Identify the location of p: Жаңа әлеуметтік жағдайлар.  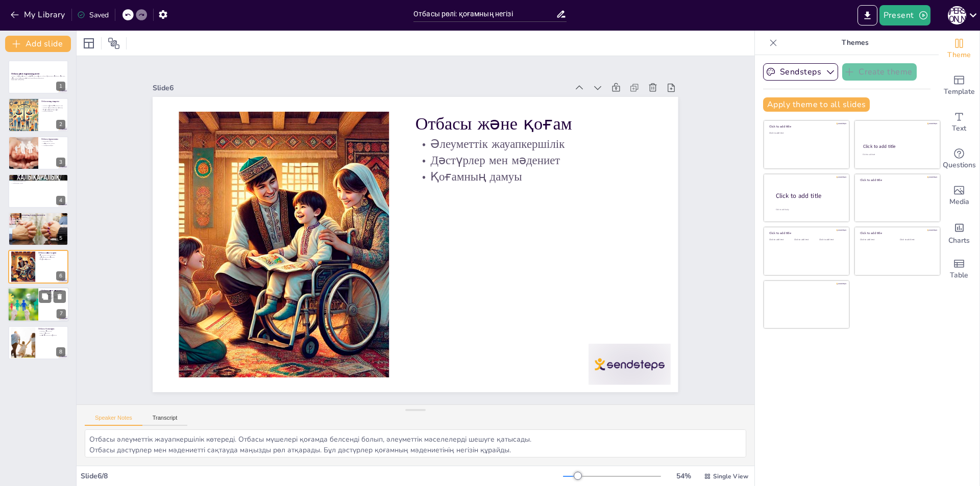
(51, 335).